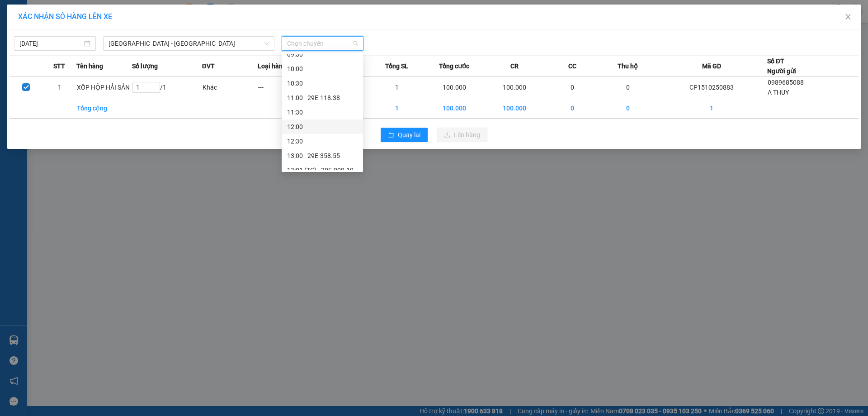 Image resolution: width=868 pixels, height=416 pixels. I want to click on div: 10:30, so click(322, 83).